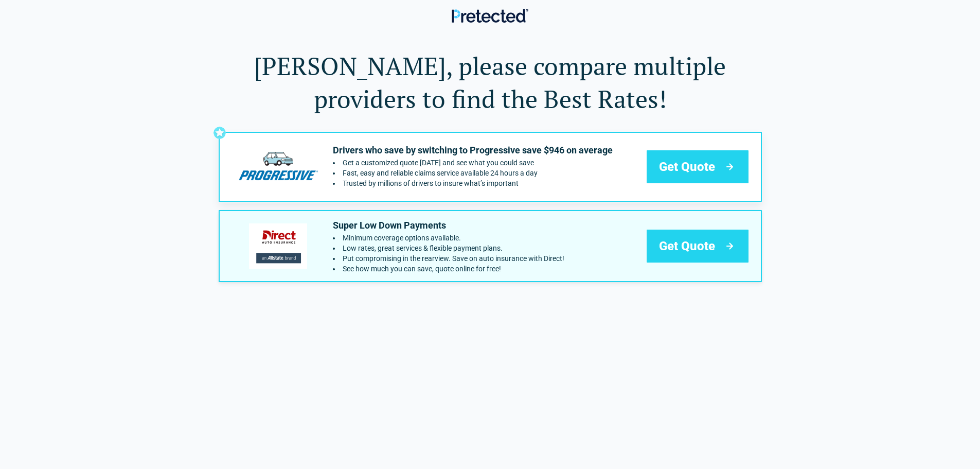  What do you see at coordinates (449, 238) in the screenshot?
I see `li: Minimum coverage options available.` at bounding box center [449, 238].